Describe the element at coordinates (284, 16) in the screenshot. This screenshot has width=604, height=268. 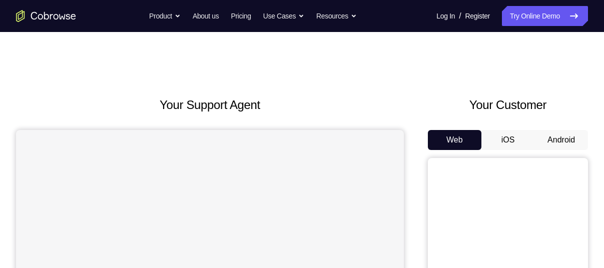
I see `button: Use Cases` at that location.